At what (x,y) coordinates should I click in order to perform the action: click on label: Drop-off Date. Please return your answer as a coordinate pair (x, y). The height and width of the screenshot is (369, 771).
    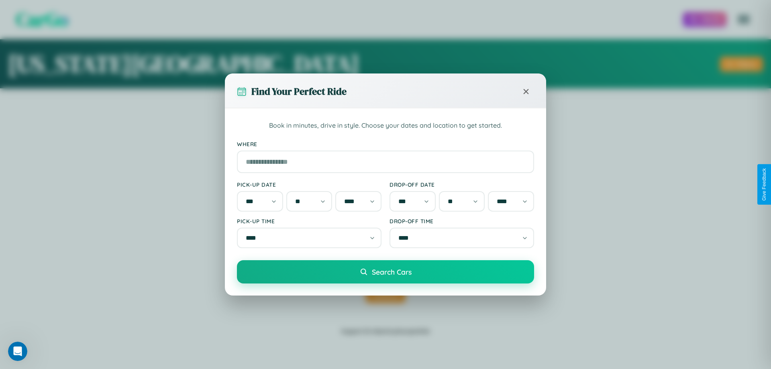
    Looking at the image, I should click on (462, 184).